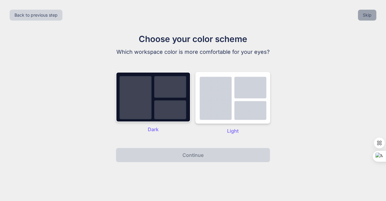 Image resolution: width=386 pixels, height=201 pixels. Describe the element at coordinates (153, 129) in the screenshot. I see `p: Dark` at that location.